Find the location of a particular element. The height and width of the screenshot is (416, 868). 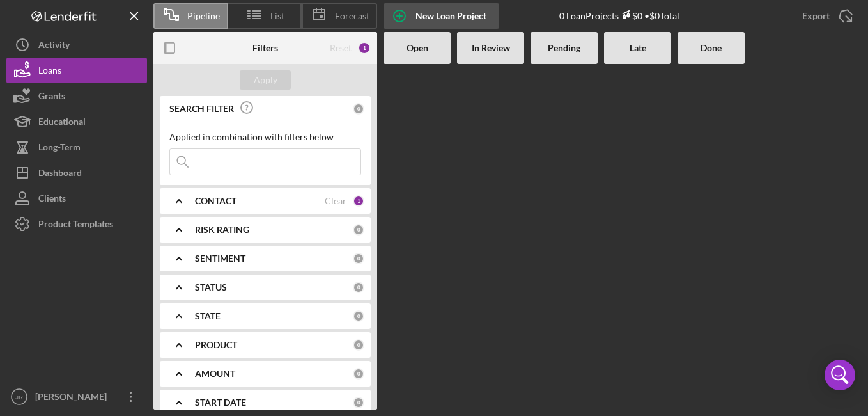

div: $0 is located at coordinates (630, 15).